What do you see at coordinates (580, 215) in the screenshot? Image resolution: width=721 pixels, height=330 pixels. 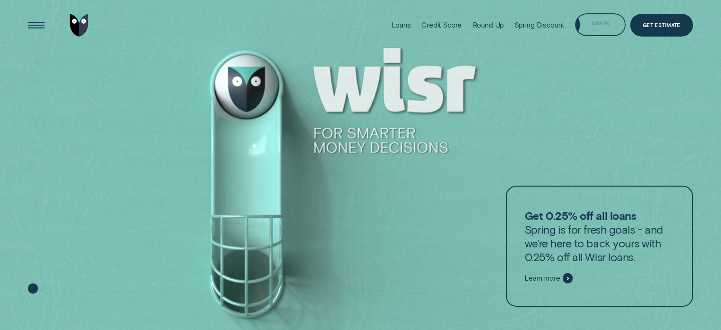 I see `strong: Get 0.25% off all loans` at bounding box center [580, 215].